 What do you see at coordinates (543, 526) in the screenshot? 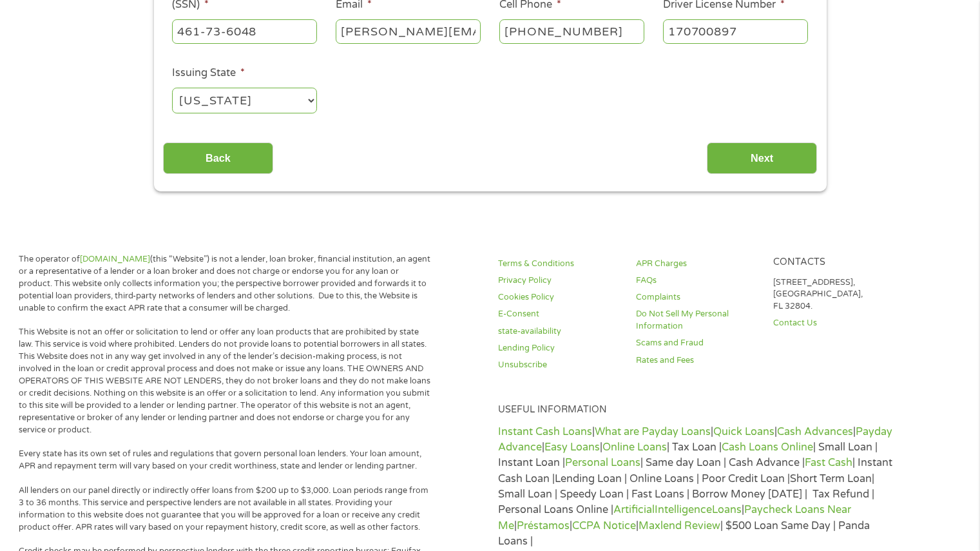
I see `a: Préstamos` at bounding box center [543, 526].